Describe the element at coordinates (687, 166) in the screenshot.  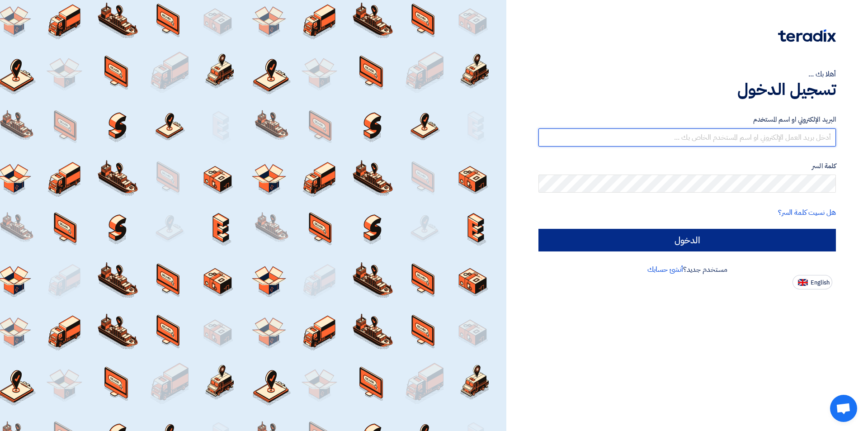
I see `label: كلمة السر` at that location.